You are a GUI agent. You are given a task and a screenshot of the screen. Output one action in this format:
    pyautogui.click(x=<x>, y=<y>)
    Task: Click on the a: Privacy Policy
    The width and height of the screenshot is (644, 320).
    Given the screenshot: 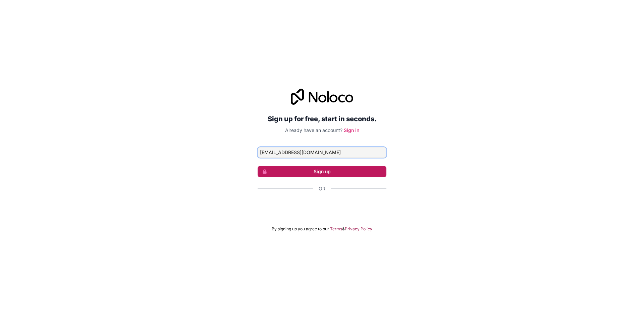 What is the action you would take?
    pyautogui.click(x=358, y=229)
    